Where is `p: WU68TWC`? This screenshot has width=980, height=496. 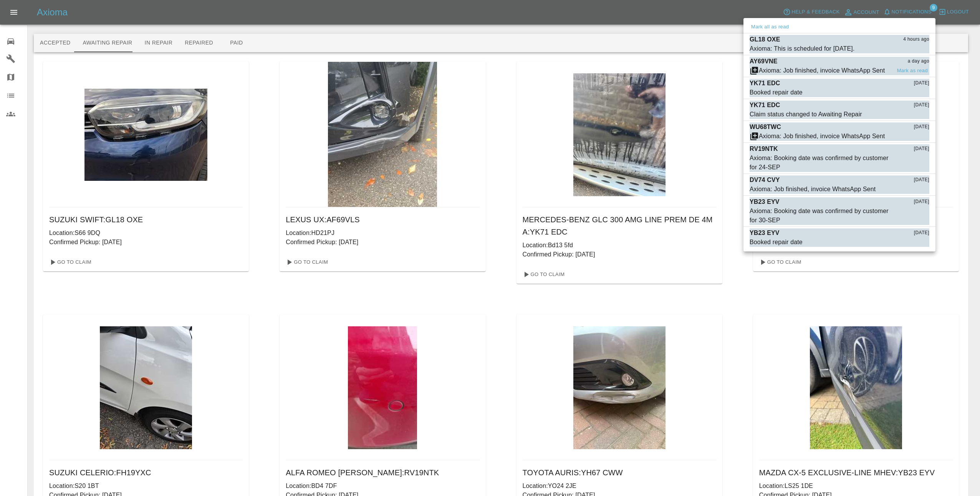 p: WU68TWC is located at coordinates (765, 127).